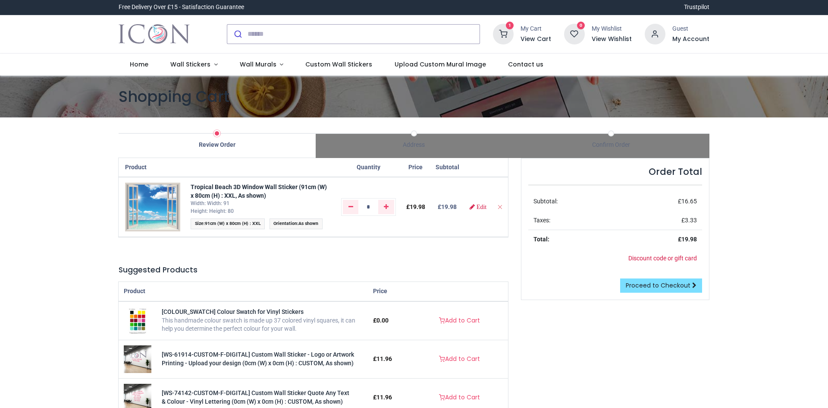 This screenshot has height=408, width=828. I want to click on span: Proceed to Checkout, so click(658, 285).